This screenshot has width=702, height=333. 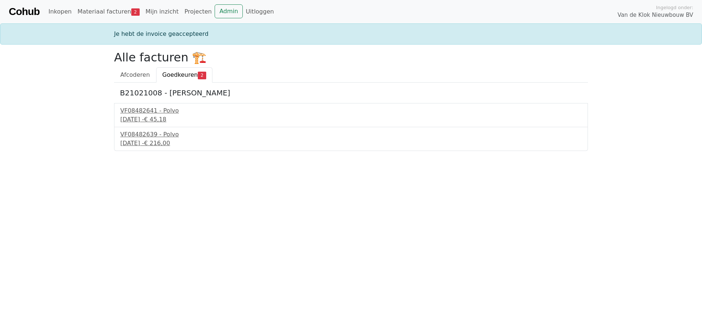 What do you see at coordinates (351, 135) in the screenshot?
I see `div: VF08482639 - Polvo` at bounding box center [351, 135].